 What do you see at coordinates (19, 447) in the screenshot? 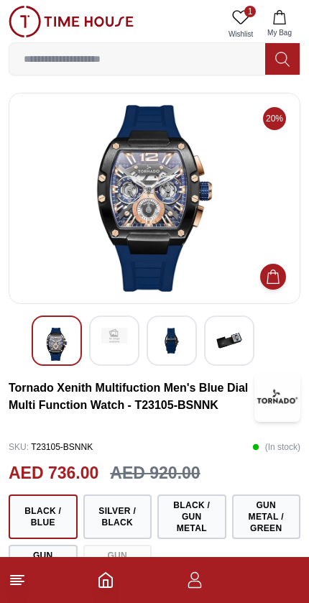
I see `span: SKU :` at bounding box center [19, 447].